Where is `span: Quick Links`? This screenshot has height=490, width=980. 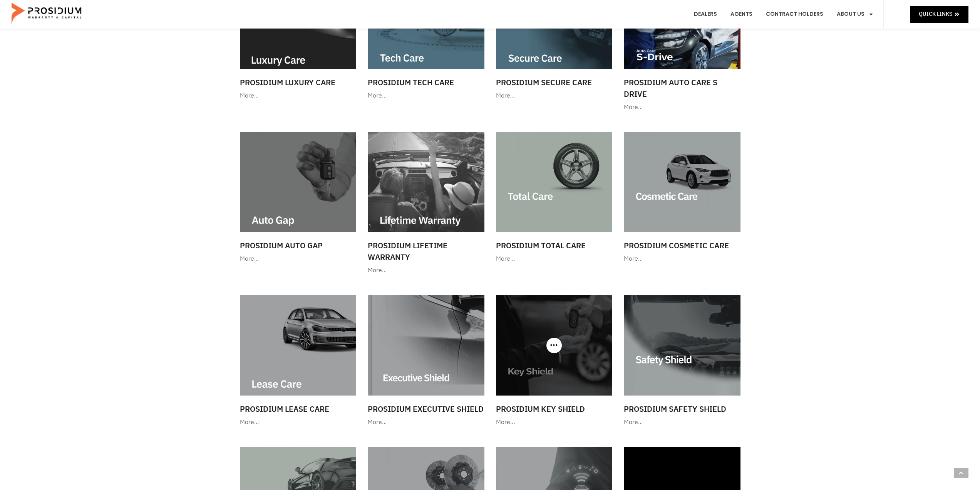 span: Quick Links is located at coordinates (936, 13).